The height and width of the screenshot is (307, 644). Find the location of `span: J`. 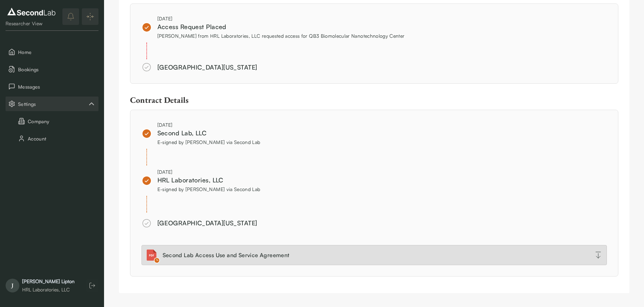

span: J is located at coordinates (12, 286).